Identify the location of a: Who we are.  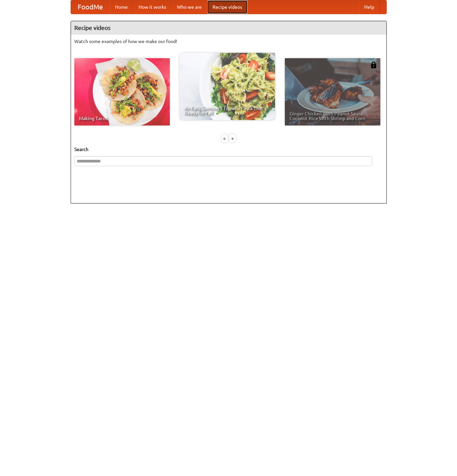
(190, 7).